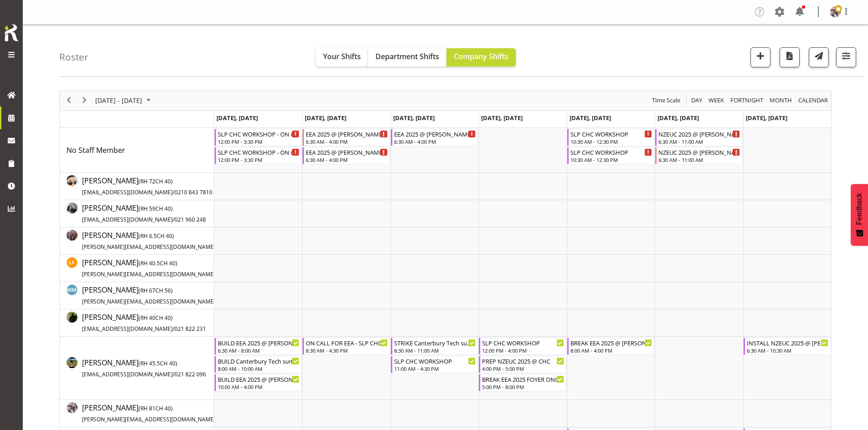  I want to click on button: Department Shifts, so click(408, 57).